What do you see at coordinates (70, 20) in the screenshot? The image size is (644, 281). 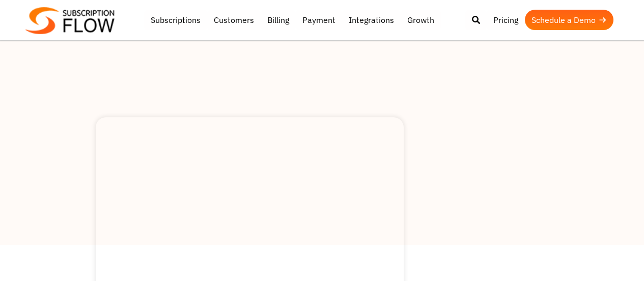 I see `img: Subscriptionflow` at bounding box center [70, 20].